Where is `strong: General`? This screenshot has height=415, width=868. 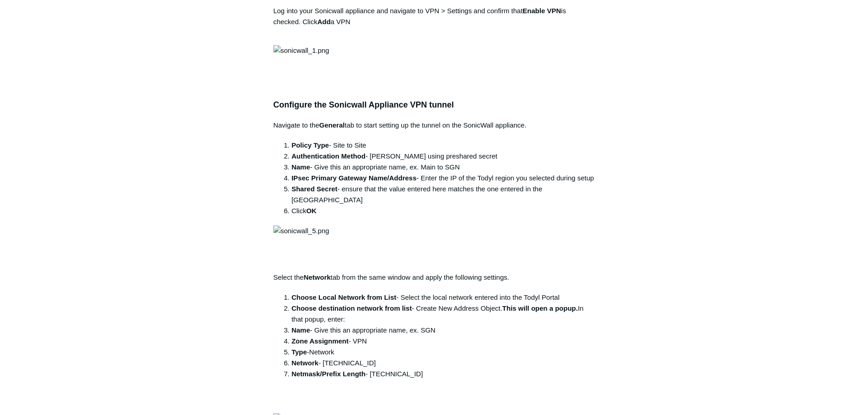
strong: General is located at coordinates (332, 125).